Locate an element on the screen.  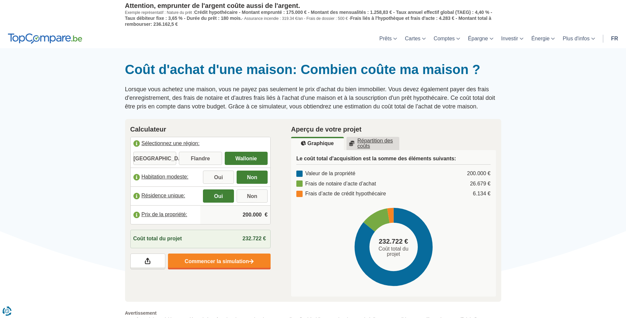
img: TopCompare is located at coordinates (45, 39).